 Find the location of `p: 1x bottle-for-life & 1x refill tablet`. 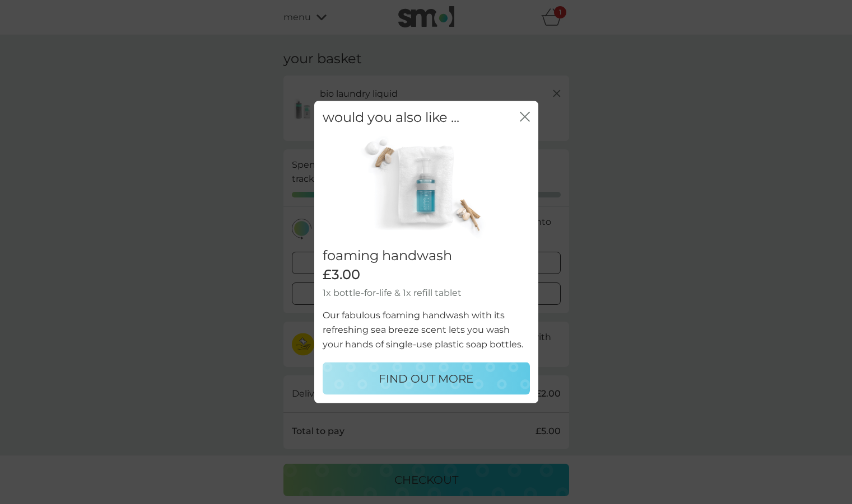

p: 1x bottle-for-life & 1x refill tablet is located at coordinates (426, 293).